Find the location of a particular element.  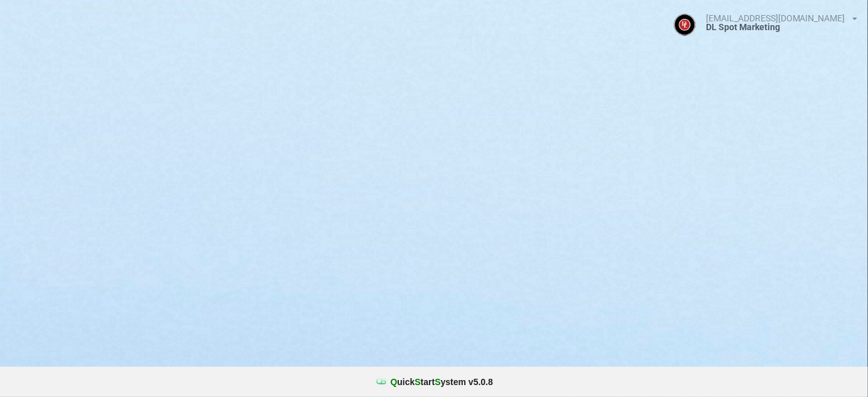

b: uick tart ystem v 5.0.8 is located at coordinates (442, 382).